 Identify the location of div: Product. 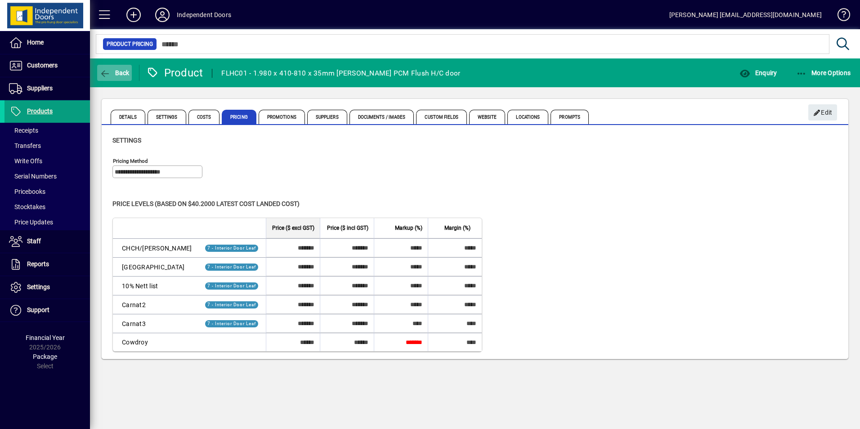
(175, 73).